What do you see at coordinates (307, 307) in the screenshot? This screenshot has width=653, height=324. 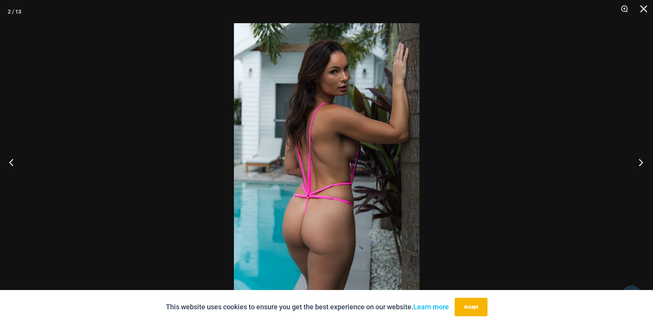 I see `p: This website uses cookies to ensure you get the best experience on our website.` at bounding box center [307, 307].